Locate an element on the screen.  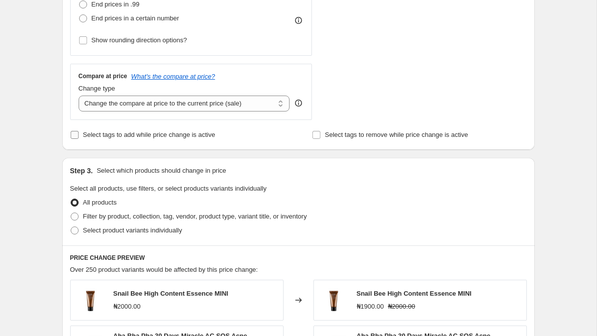
span: Filter by product, collection, tag, vendor, product type, variant title, or inventory is located at coordinates (195, 216).